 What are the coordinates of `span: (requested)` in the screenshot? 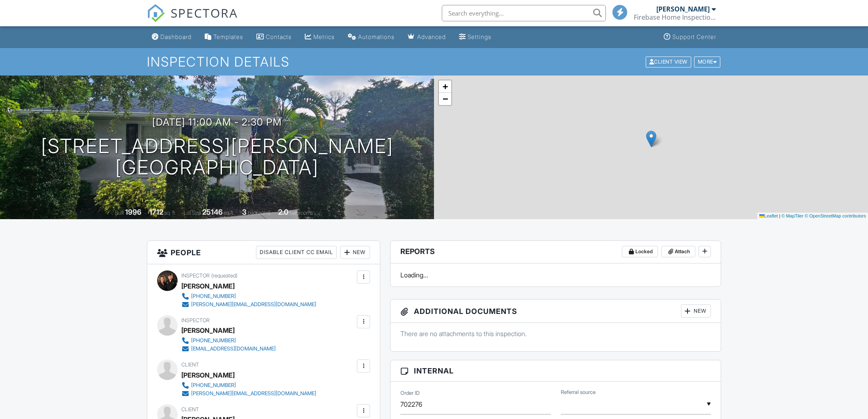 It's located at (224, 275).